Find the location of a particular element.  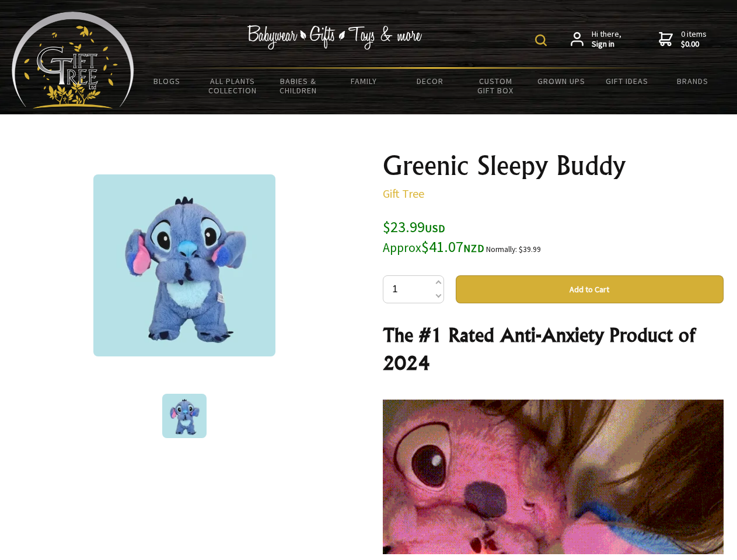

a: Hi there,Sign in is located at coordinates (596, 39).